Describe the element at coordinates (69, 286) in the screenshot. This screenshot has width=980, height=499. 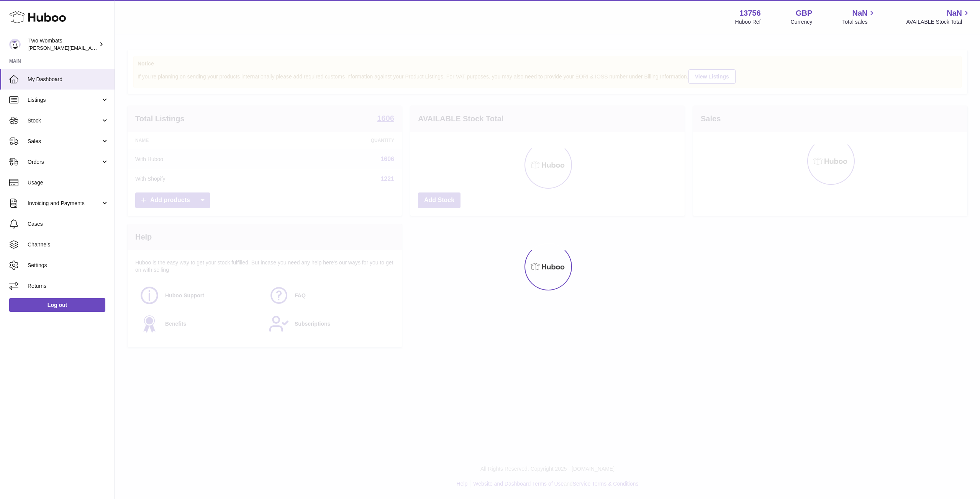
I see `span: Returns` at that location.